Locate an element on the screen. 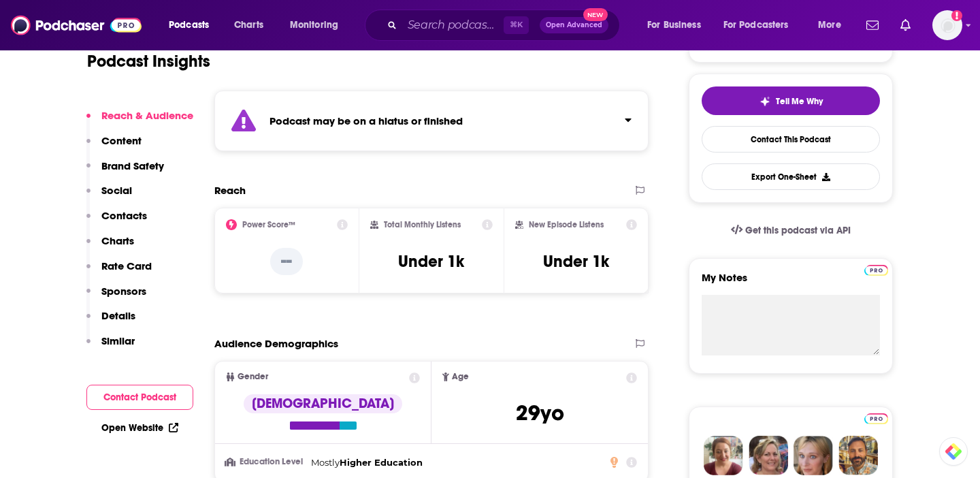 This screenshot has height=478, width=980. button: Content is located at coordinates (113, 146).